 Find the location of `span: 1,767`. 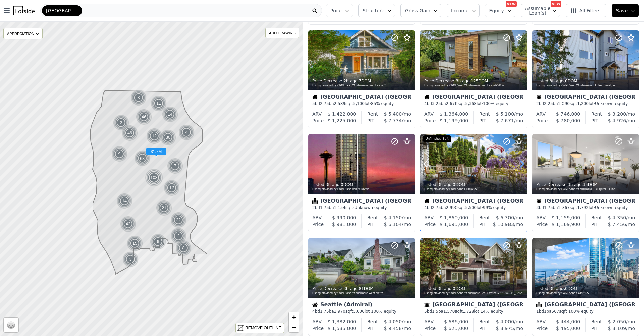

span: 1,767 is located at coordinates (564, 208).